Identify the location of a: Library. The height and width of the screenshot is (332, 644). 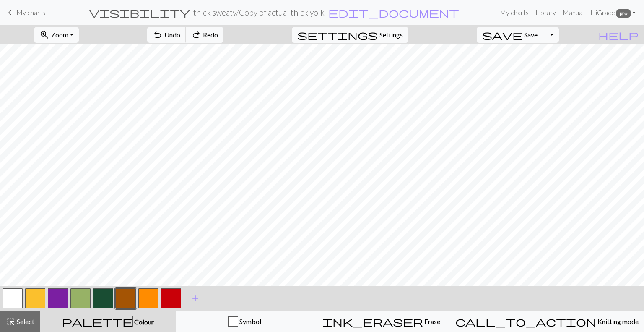
(546, 13).